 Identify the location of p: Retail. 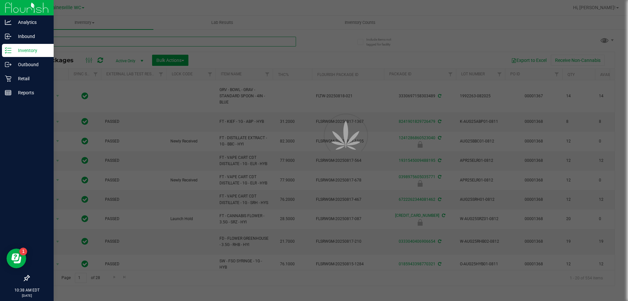
(31, 79).